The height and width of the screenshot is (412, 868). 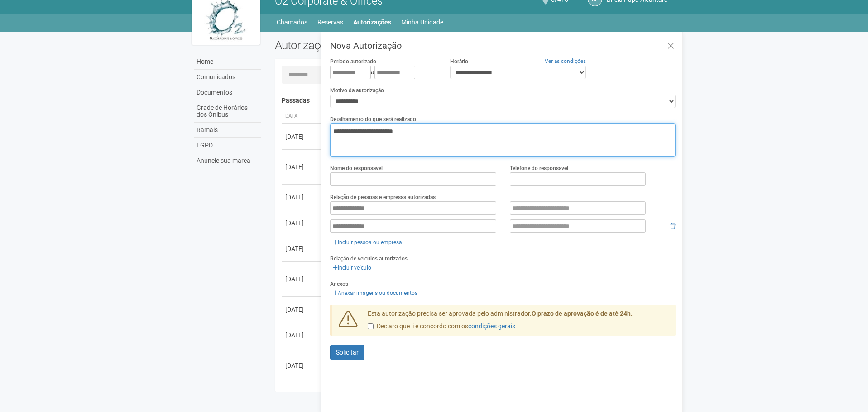 I want to click on label: Declaro que li e concordo com os, so click(x=442, y=327).